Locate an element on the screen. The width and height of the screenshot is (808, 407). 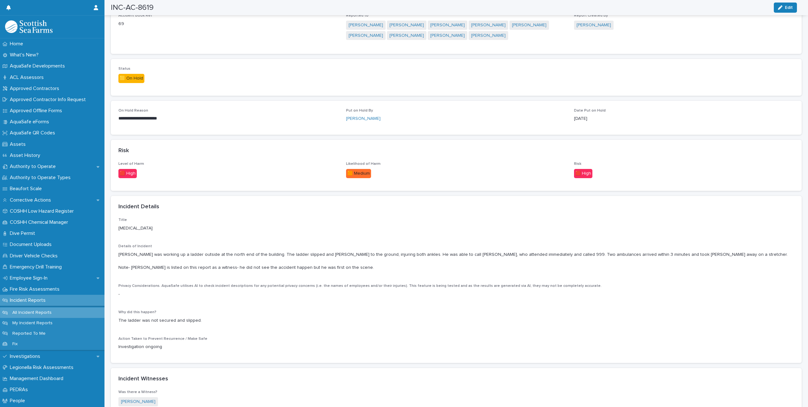
p: What's New? is located at coordinates (25, 55).